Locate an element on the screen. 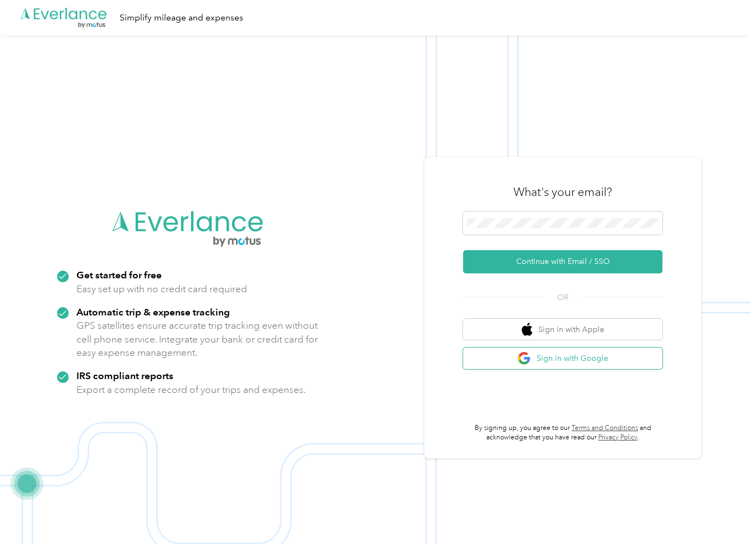  a: Terms and Conditions is located at coordinates (605, 428).